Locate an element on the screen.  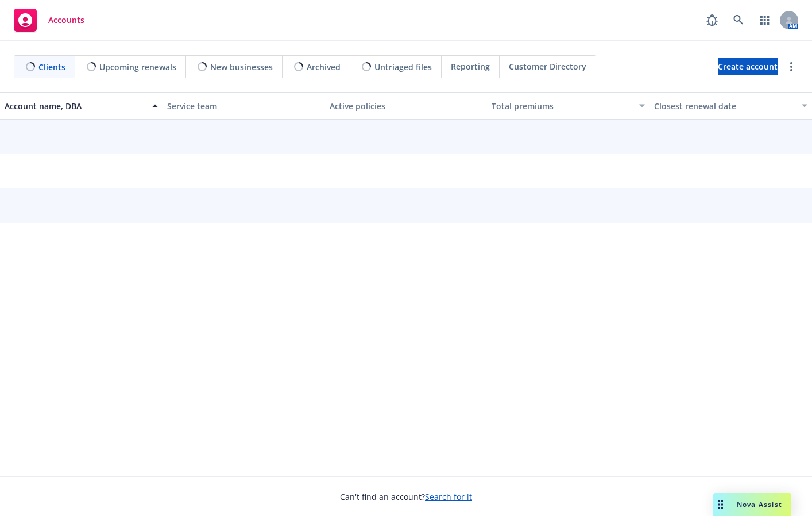
span: Create account is located at coordinates (748, 67).